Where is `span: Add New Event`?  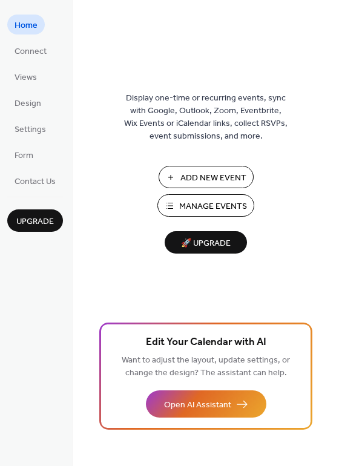
span: Add New Event is located at coordinates (213, 178).